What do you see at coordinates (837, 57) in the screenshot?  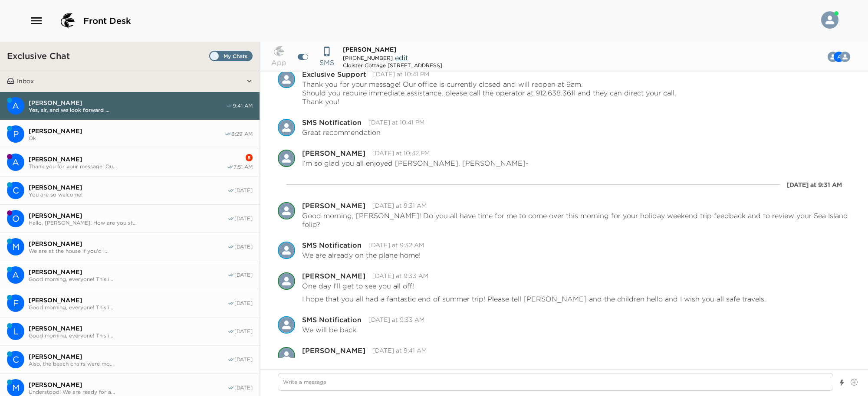 I see `button: AAO` at bounding box center [837, 57].